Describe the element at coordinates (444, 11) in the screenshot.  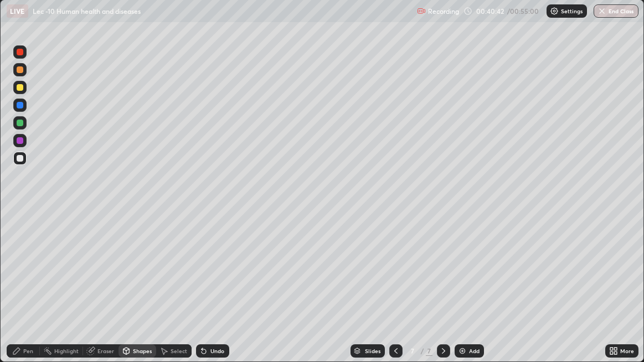
I see `p: Recording` at that location.